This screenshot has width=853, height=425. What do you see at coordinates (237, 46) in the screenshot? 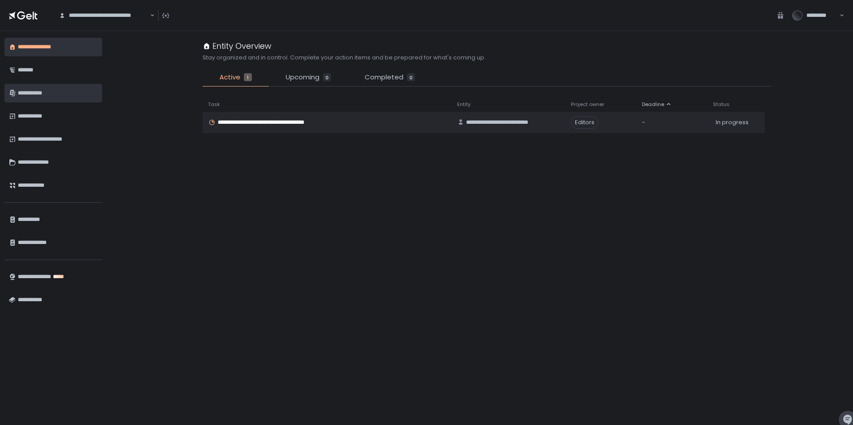
I see `div: Entity Overview` at bounding box center [237, 46].